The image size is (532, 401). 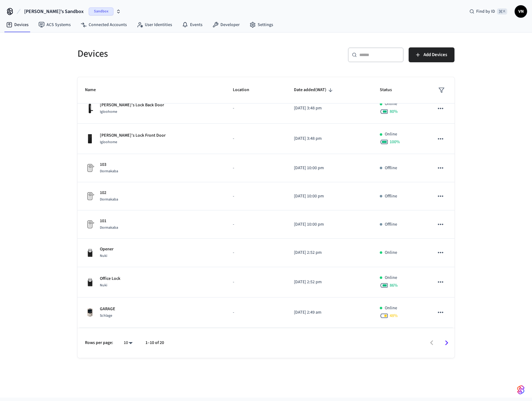 I want to click on span: Name, so click(x=94, y=90).